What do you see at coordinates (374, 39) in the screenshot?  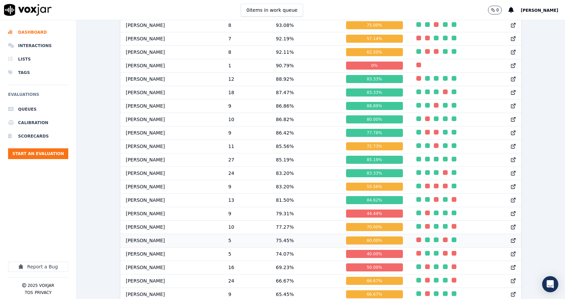 I see `div: 57.14 %` at bounding box center [374, 39].